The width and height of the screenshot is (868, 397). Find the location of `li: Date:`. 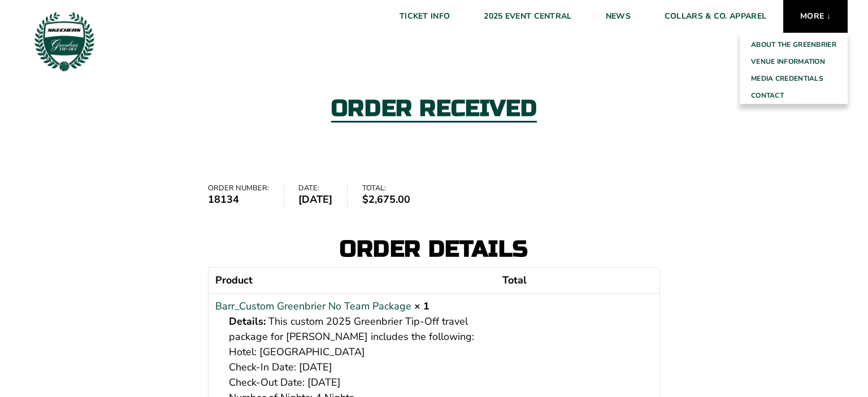

li: Date: is located at coordinates (323, 196).